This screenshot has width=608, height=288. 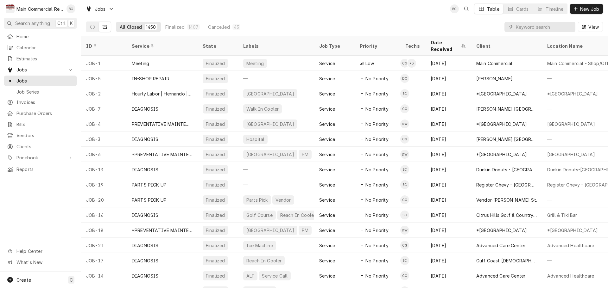 I want to click on button: Open search, so click(x=466, y=9).